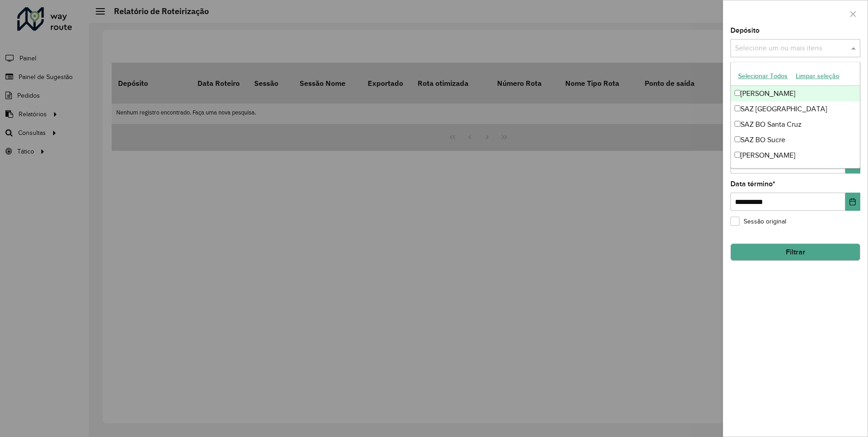 Image resolution: width=868 pixels, height=437 pixels. I want to click on button: Choose Date, so click(852, 202).